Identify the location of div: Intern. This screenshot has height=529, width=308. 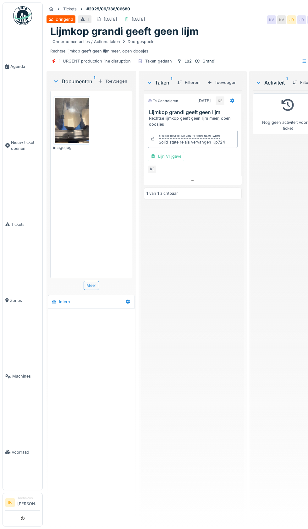
(64, 302).